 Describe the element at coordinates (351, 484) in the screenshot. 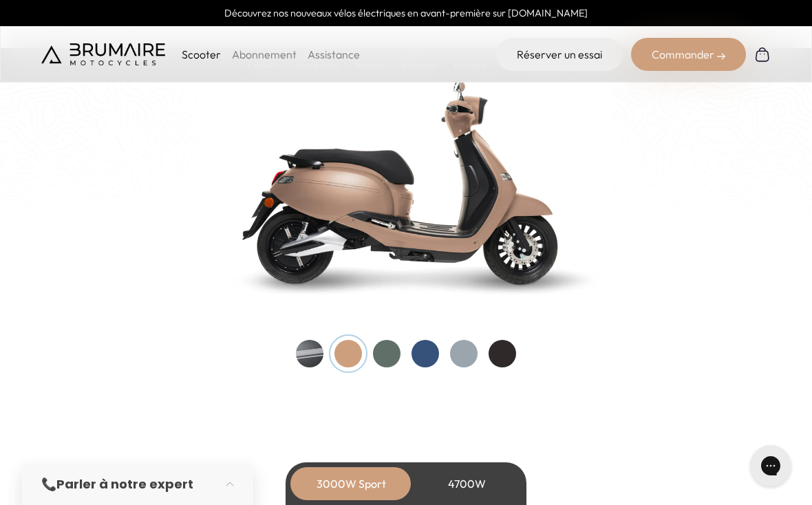

I see `div: 3000W Sport` at that location.